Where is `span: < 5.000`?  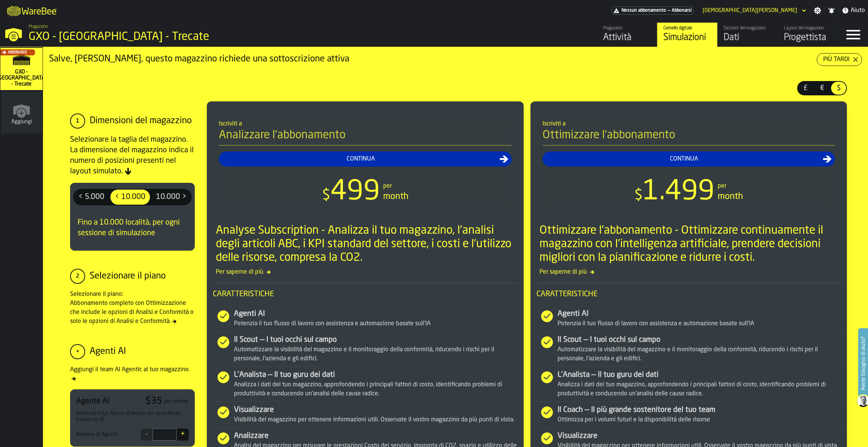 span: < 5.000 is located at coordinates (91, 197).